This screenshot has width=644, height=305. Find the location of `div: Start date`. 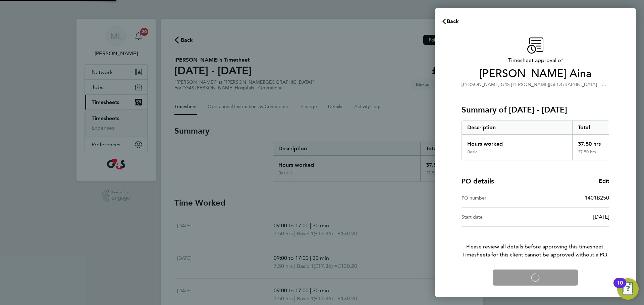

div: Start date is located at coordinates (498, 217).